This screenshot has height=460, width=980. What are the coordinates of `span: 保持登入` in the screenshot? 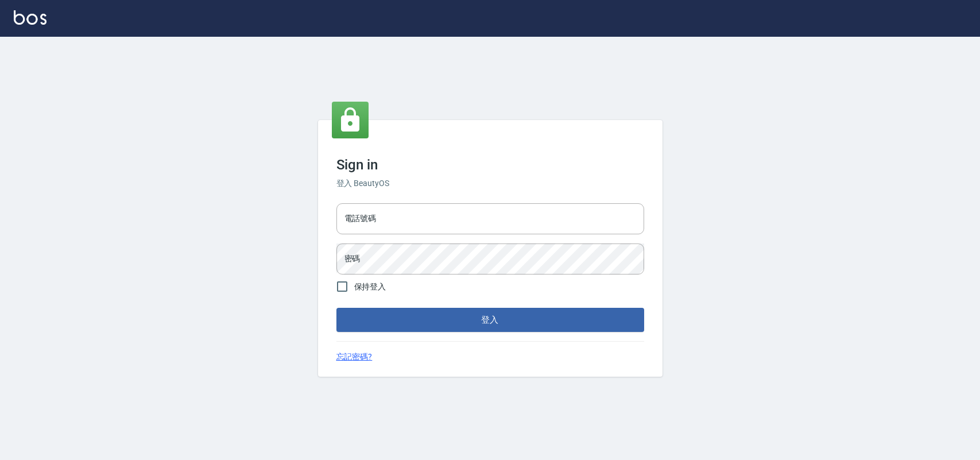 It's located at (370, 287).